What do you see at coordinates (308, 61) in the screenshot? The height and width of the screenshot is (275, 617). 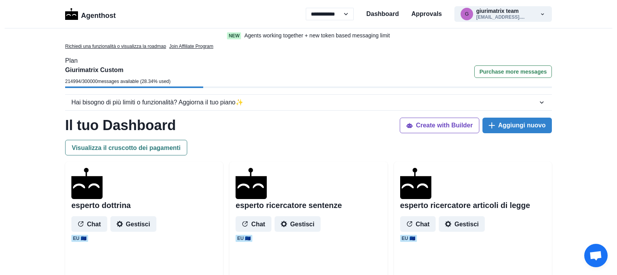 I see `p: Plan` at bounding box center [308, 61].